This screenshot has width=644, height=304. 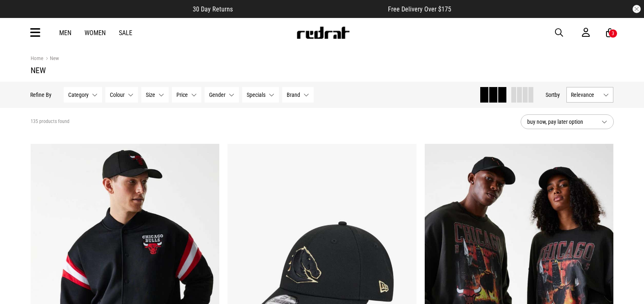 I want to click on span: Category, so click(x=79, y=95).